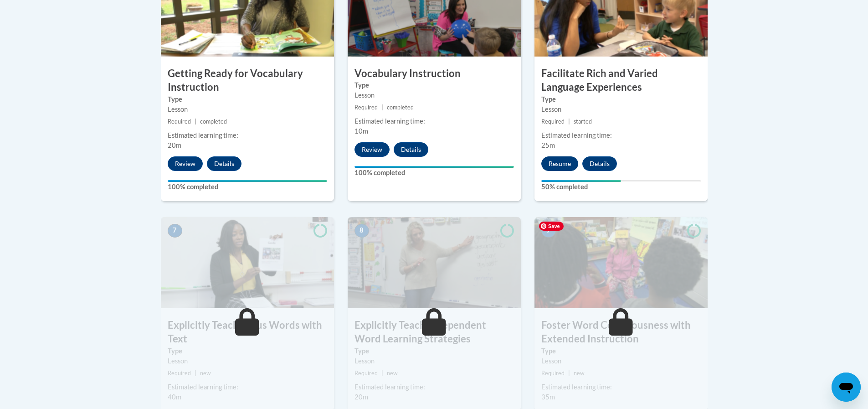 The height and width of the screenshot is (409, 868). What do you see at coordinates (248, 81) in the screenshot?
I see `h3: Getting Ready for Vocabulary Instruction` at bounding box center [248, 81].